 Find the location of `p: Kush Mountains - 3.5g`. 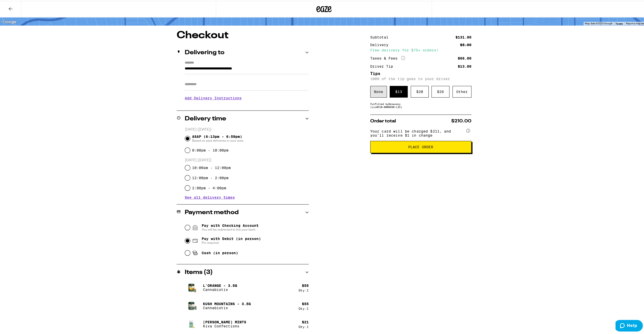

p: Kush Mountains - 3.5g is located at coordinates (227, 303).